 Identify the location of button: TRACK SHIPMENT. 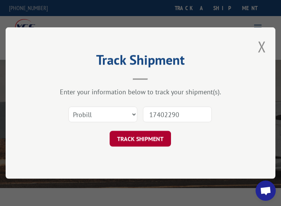
(140, 139).